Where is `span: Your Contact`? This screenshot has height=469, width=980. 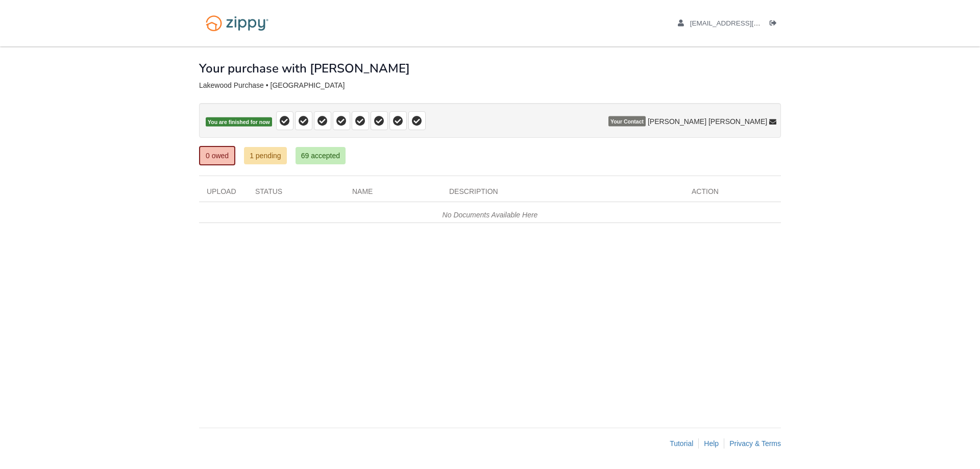
span: Your Contact is located at coordinates (627, 122).